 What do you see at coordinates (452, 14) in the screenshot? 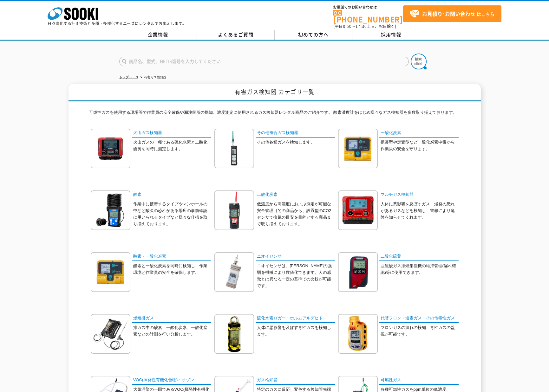
I see `span: はこちら` at bounding box center [452, 14].